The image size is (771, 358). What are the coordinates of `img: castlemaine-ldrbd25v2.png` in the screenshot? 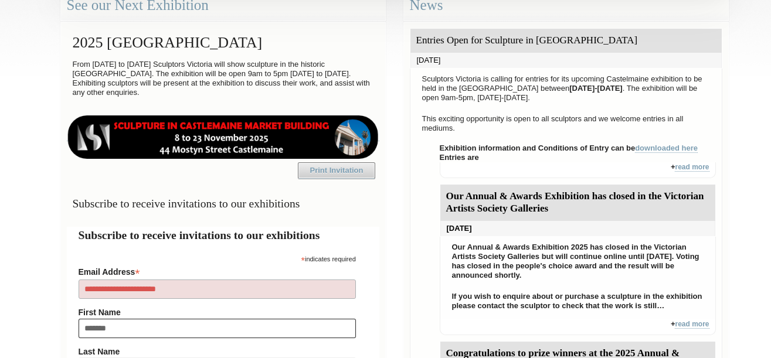 It's located at (223, 137).